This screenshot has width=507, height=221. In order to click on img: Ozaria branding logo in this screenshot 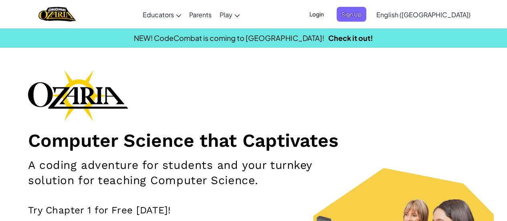, I will do `click(78, 95)`.